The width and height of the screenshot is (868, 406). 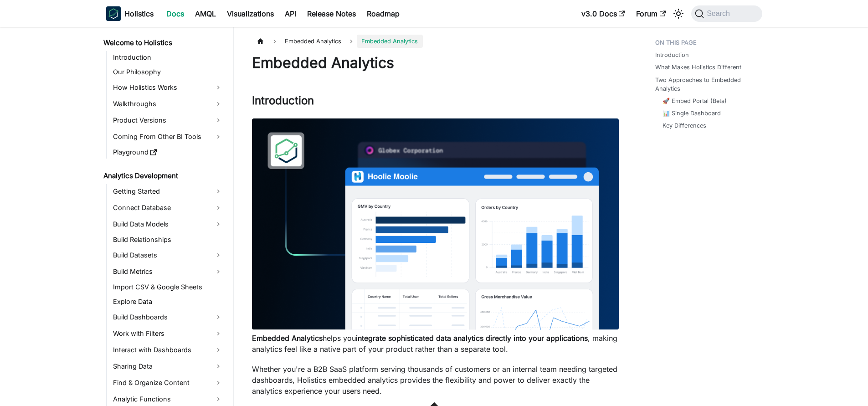 What do you see at coordinates (678, 14) in the screenshot?
I see `button: Switch between dark and light mode (currently system mode)` at bounding box center [678, 14].